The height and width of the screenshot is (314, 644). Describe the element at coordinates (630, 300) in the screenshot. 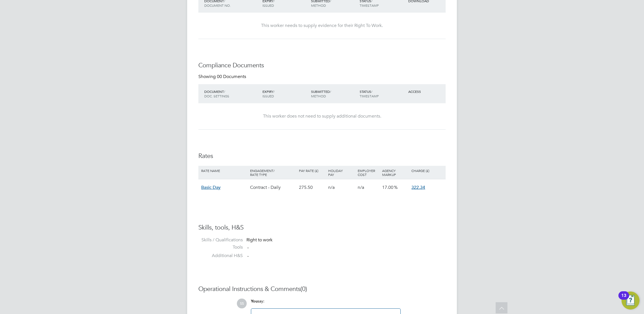

I see `button: Open Resource Center, 13 new notifications` at that location.